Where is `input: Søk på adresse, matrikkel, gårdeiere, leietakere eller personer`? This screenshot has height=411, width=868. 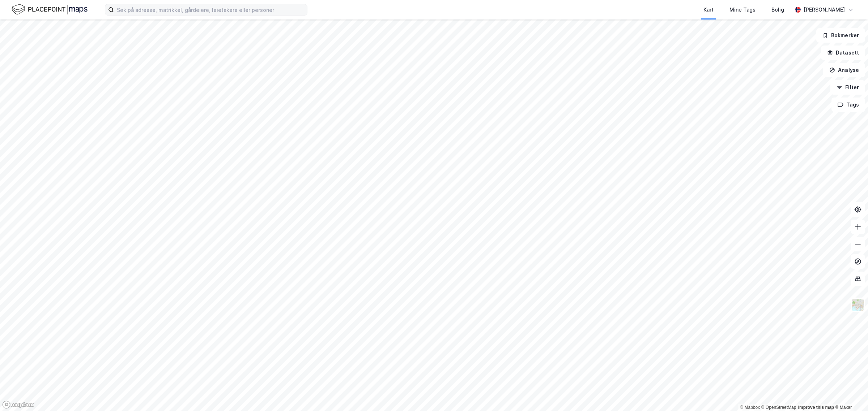 input: Søk på adresse, matrikkel, gårdeiere, leietakere eller personer is located at coordinates (210, 10).